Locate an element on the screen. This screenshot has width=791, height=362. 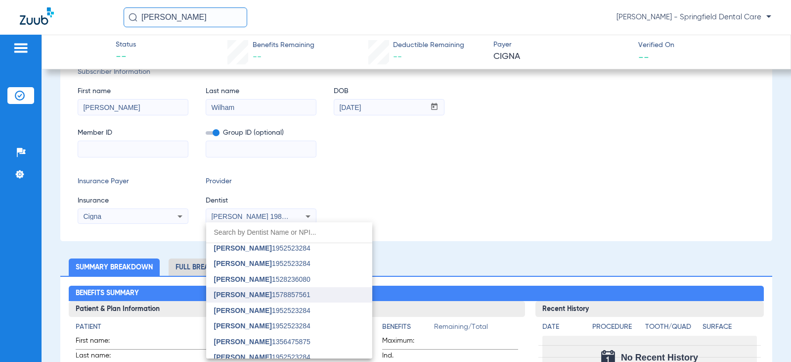
span: 1528236080 is located at coordinates (262, 279).